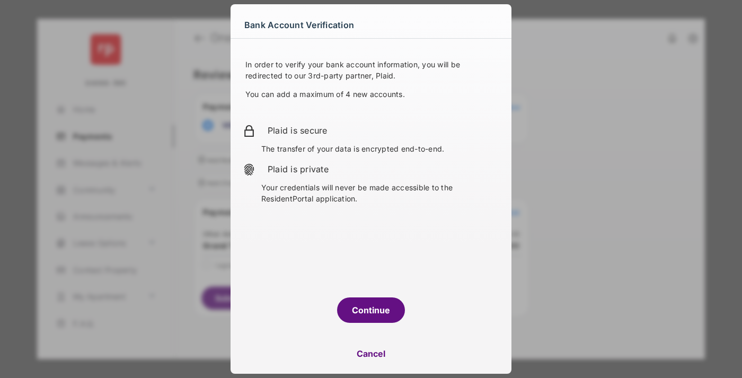  I want to click on button: Cancel, so click(371, 353).